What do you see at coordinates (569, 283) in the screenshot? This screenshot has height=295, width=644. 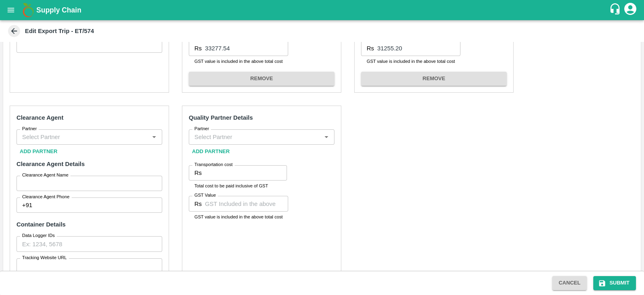 I see `button: Cancel` at bounding box center [569, 283].